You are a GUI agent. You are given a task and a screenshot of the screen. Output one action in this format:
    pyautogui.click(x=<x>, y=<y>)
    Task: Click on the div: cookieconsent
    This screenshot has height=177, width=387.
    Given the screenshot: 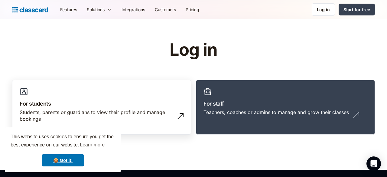 What is the action you would take?
    pyautogui.click(x=63, y=150)
    